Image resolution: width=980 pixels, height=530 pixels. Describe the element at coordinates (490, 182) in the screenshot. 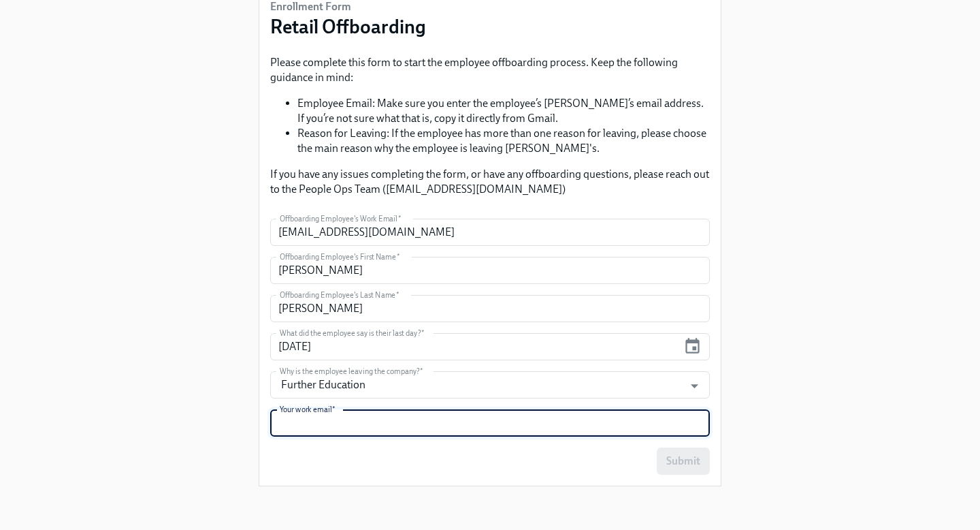

I see `p: If you have any issues completing the form, or have any offboarding questions, please reach out t...` at that location.